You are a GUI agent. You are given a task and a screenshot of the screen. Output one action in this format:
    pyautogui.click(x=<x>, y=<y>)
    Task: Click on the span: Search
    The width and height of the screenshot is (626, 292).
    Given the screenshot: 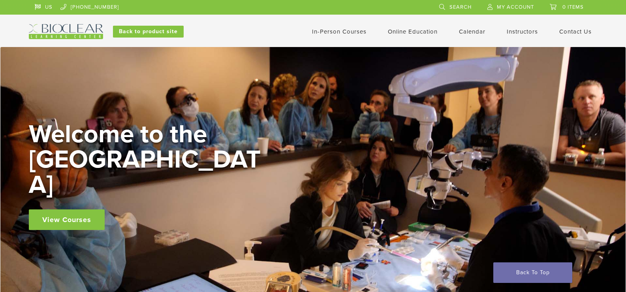 What is the action you would take?
    pyautogui.click(x=460, y=7)
    